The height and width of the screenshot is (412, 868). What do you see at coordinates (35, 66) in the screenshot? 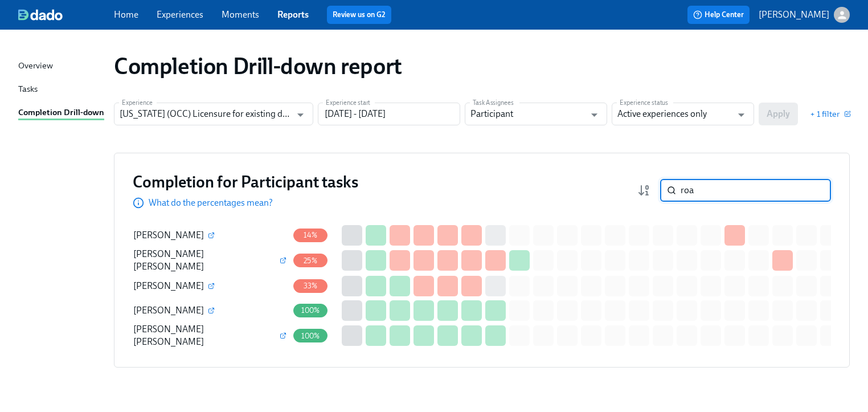
I see `div: Overview` at bounding box center [35, 66].